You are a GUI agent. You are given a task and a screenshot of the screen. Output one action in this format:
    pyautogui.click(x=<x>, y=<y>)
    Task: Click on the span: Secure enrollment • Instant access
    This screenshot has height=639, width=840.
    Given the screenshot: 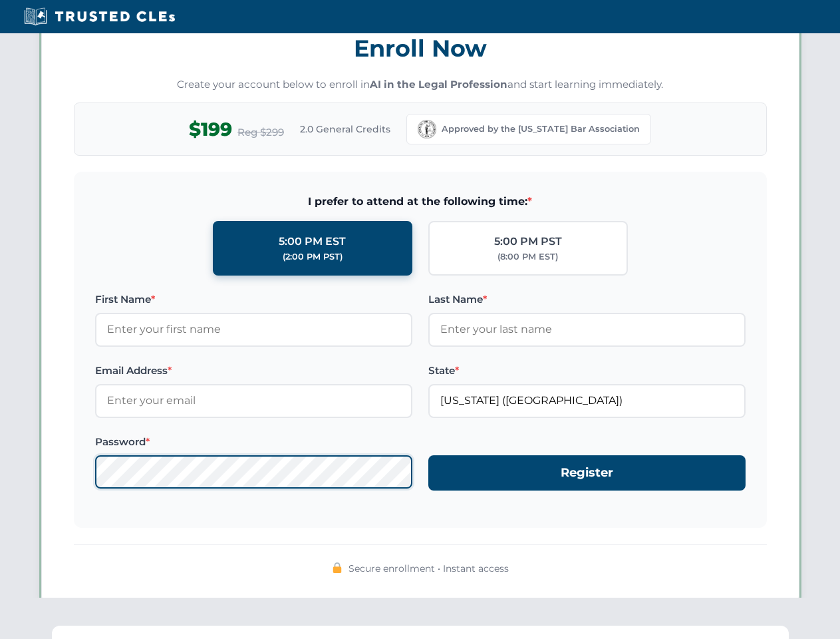 What is the action you would take?
    pyautogui.click(x=428, y=568)
    